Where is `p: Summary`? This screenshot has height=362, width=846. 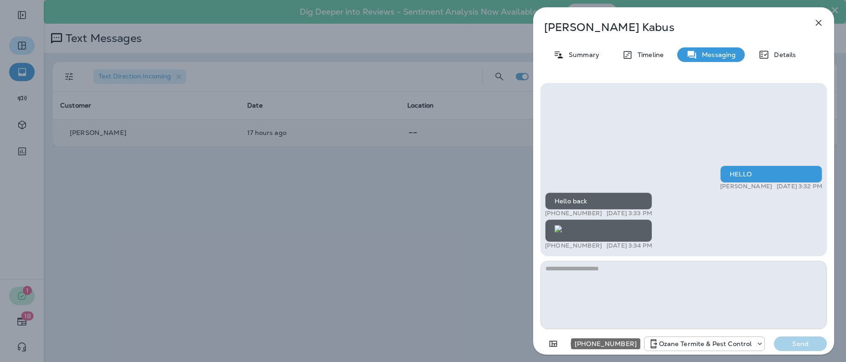 p: Summary is located at coordinates (582, 55).